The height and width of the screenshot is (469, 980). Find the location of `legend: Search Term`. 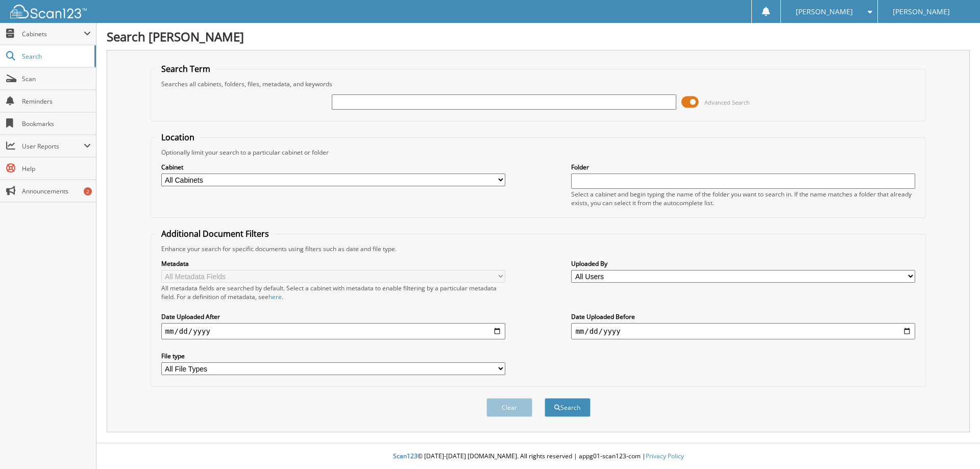

legend: Search Term is located at coordinates (186, 69).